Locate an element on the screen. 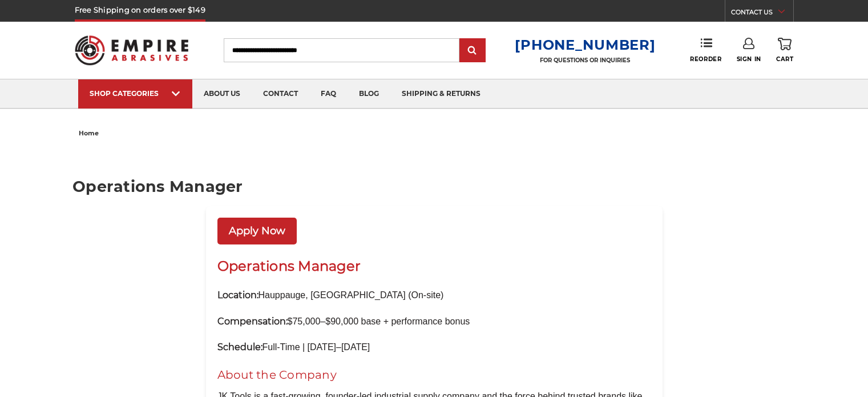  p: FOR QUESTIONS OR INQUIRIES is located at coordinates (585, 60).